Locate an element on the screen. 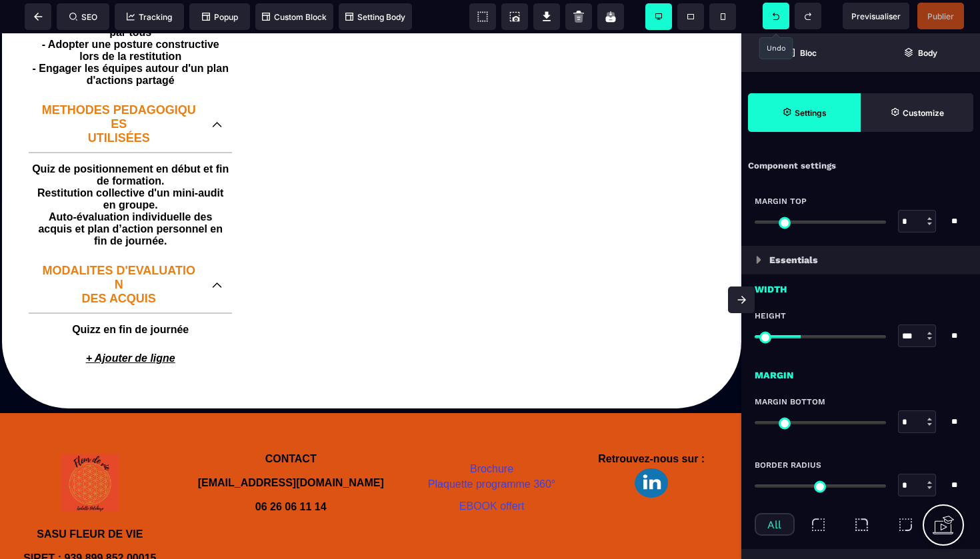  strong: Bloc is located at coordinates (808, 53).